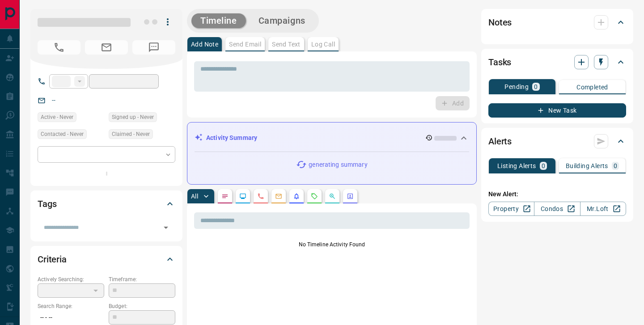 This screenshot has width=644, height=325. I want to click on svg: Opportunities, so click(332, 197).